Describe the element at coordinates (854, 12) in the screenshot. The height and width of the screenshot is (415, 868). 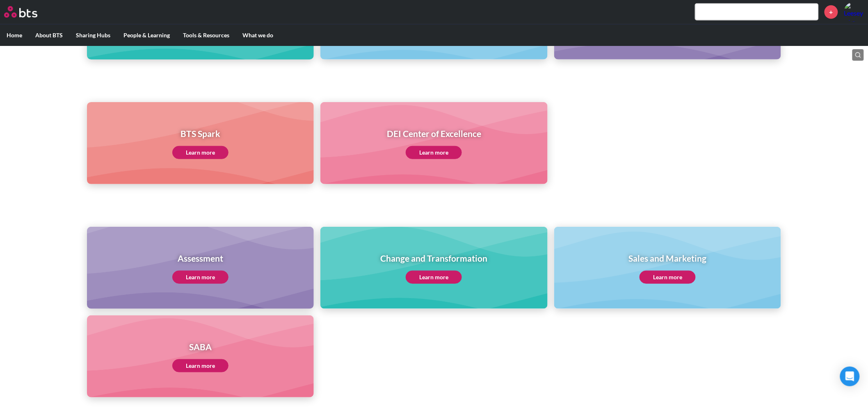
I see `a: Profile` at that location.